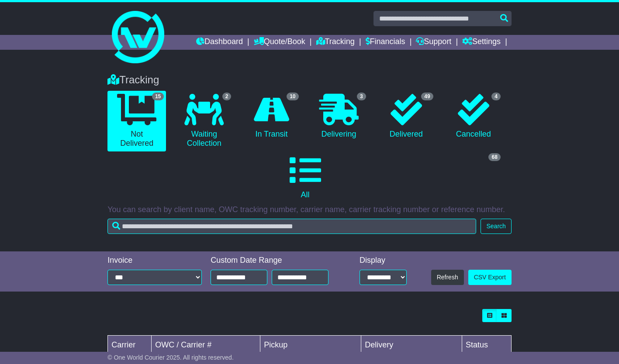 The image size is (619, 364). What do you see at coordinates (305, 177) in the screenshot?
I see `a: 68 All` at bounding box center [305, 177].